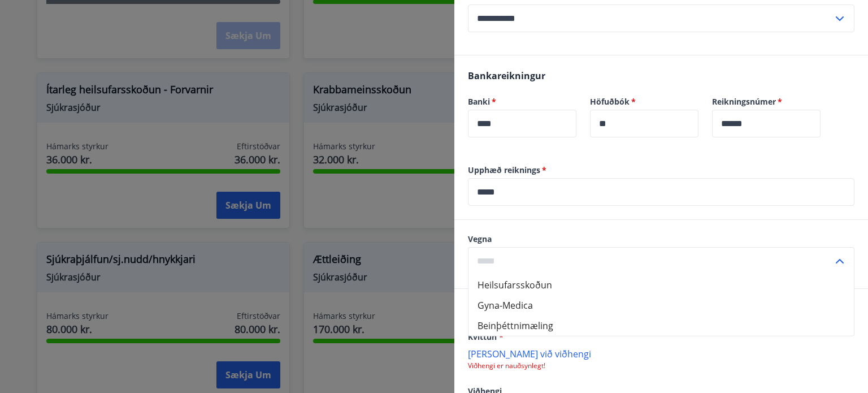 The height and width of the screenshot is (393, 868). What do you see at coordinates (661, 239) in the screenshot?
I see `label: Vegna` at bounding box center [661, 239].